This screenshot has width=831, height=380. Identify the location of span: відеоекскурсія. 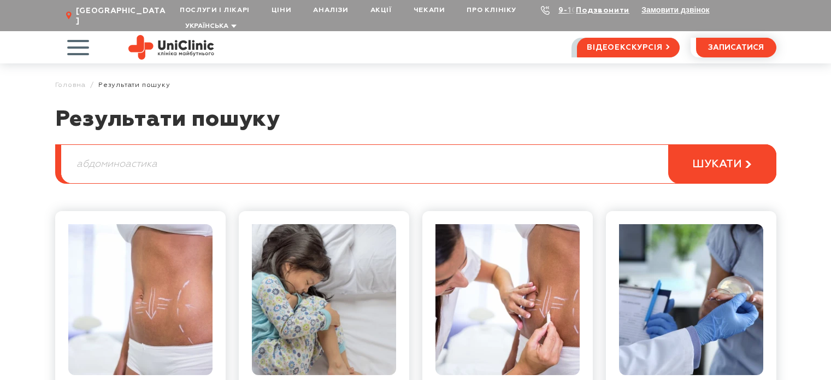
(625, 48).